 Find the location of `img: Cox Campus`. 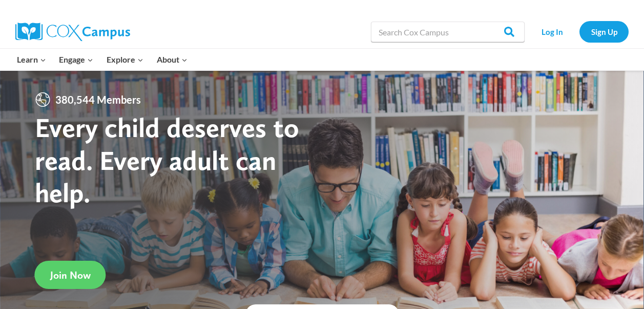

img: Cox Campus is located at coordinates (73, 32).